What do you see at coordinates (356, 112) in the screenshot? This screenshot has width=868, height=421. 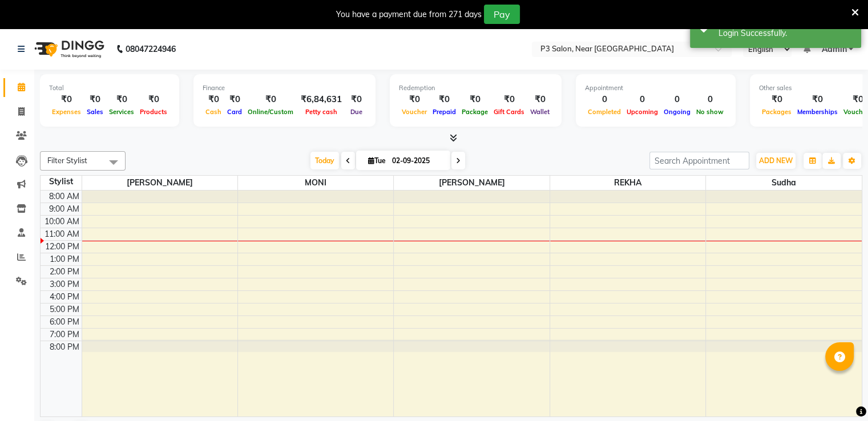 I see `span: Due` at bounding box center [356, 112].